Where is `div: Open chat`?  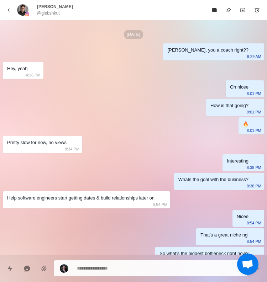 div: Open chat is located at coordinates (248, 265).